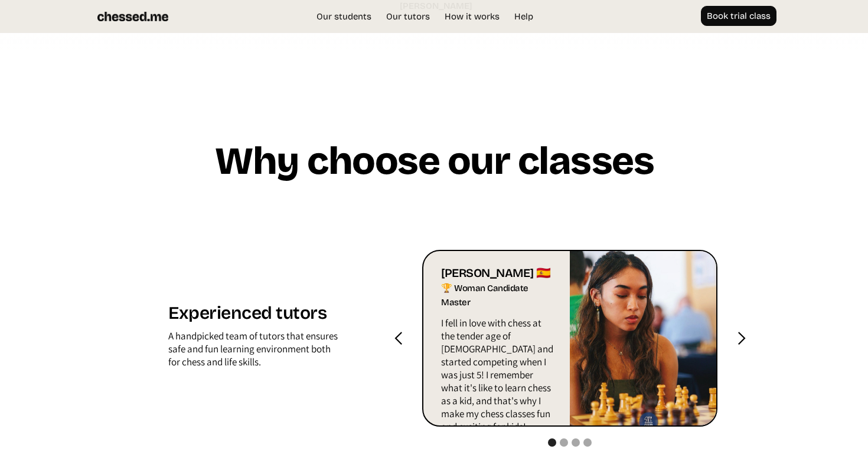 This screenshot has height=472, width=868. I want to click on div: Show slide 4 of 4, so click(587, 443).